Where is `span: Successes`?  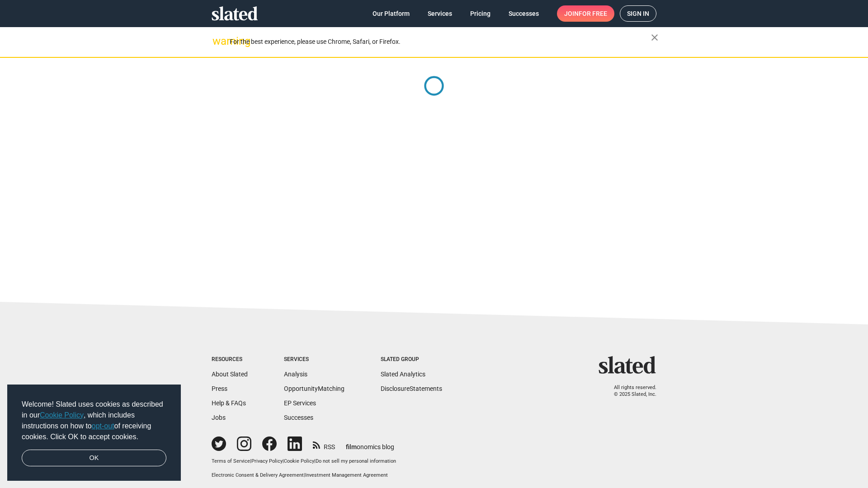 span: Successes is located at coordinates (523, 14).